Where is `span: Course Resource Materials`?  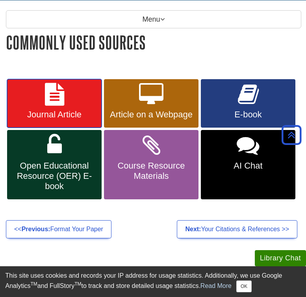 span: Course Resource Materials is located at coordinates (151, 171).